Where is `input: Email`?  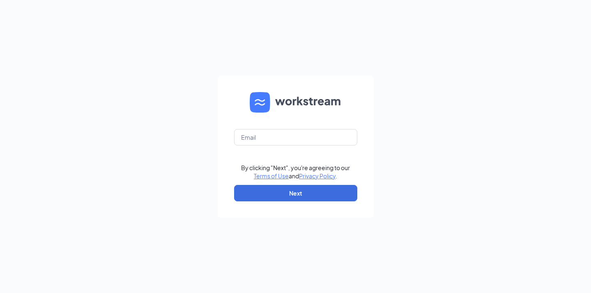 input: Email is located at coordinates (296, 137).